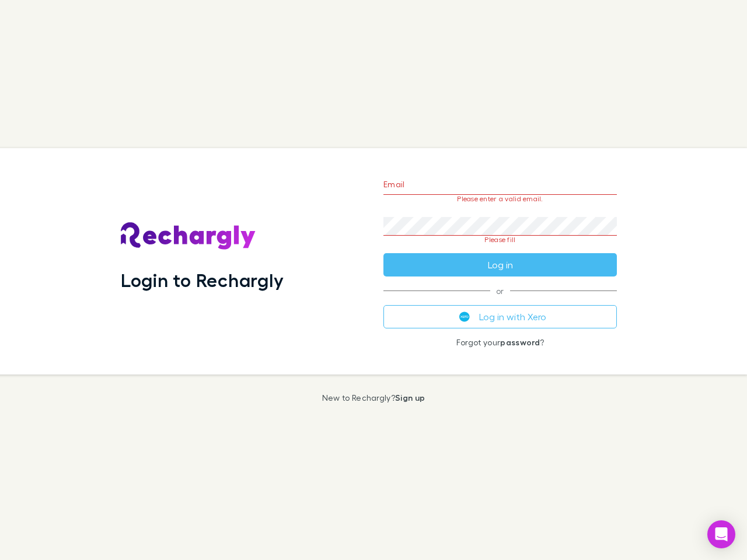  I want to click on img: Rechargly's Logo, so click(188, 236).